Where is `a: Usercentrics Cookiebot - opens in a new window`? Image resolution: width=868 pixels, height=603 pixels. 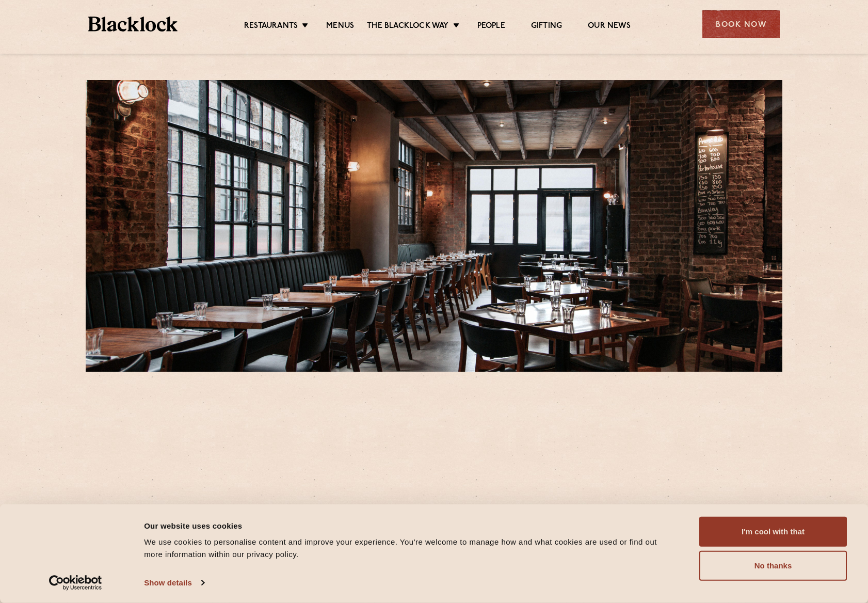 a: Usercentrics Cookiebot - opens in a new window is located at coordinates (76, 583).